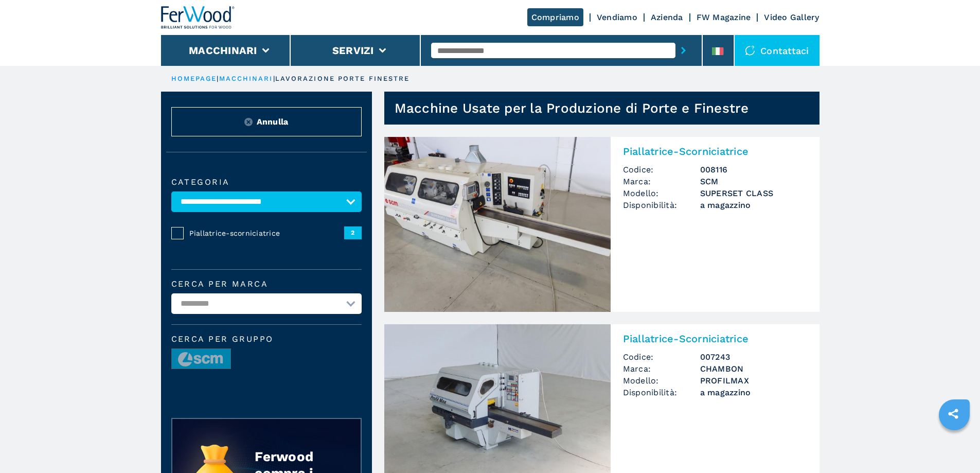  I want to click on a: macchinari, so click(246, 78).